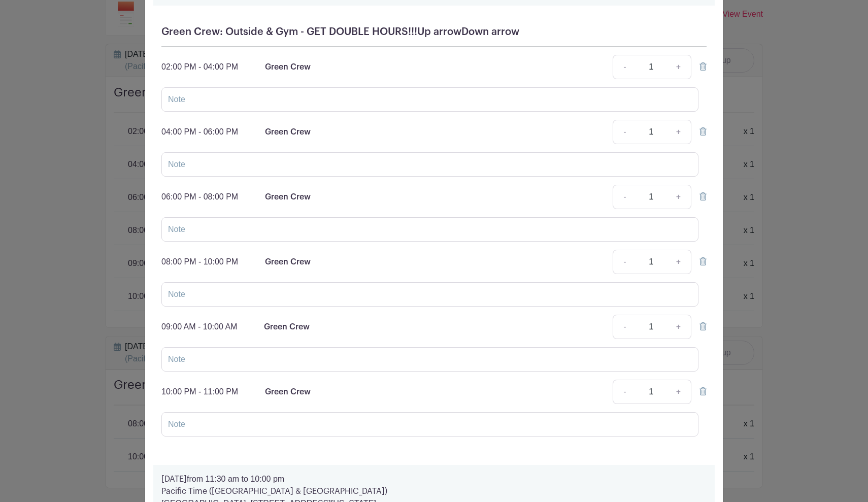 This screenshot has height=502, width=868. I want to click on span: 06:00 PM - 08:00 PM, so click(199, 197).